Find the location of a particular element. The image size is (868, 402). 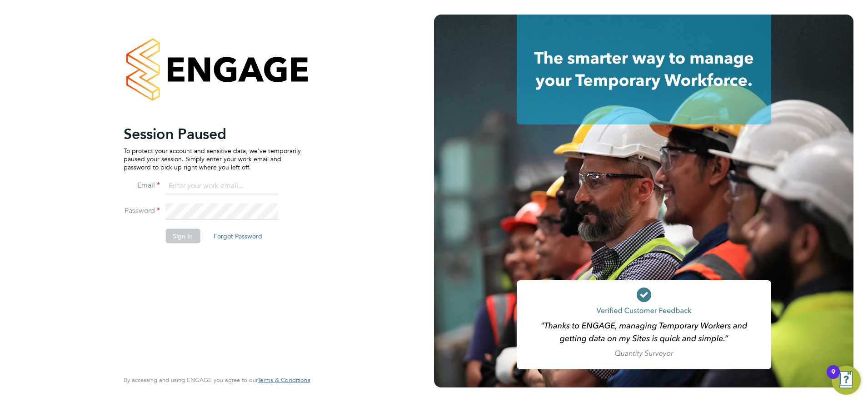

button: Open Resource Center, 9 new notifications is located at coordinates (847, 380).